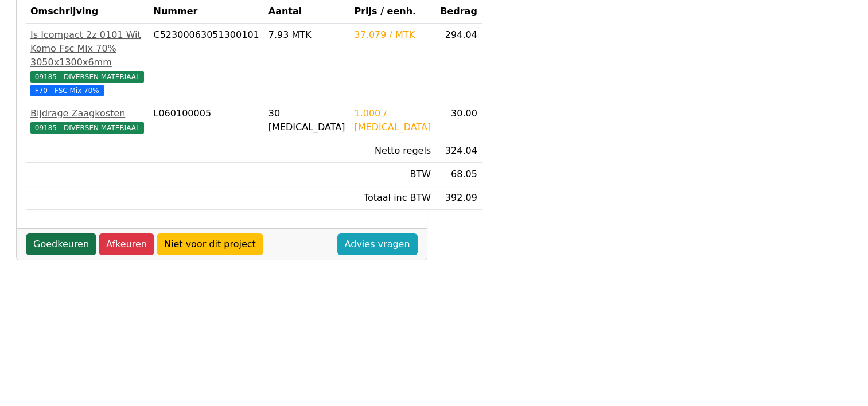 This screenshot has height=406, width=868. What do you see at coordinates (377, 244) in the screenshot?
I see `a: Advies vragen` at bounding box center [377, 244].